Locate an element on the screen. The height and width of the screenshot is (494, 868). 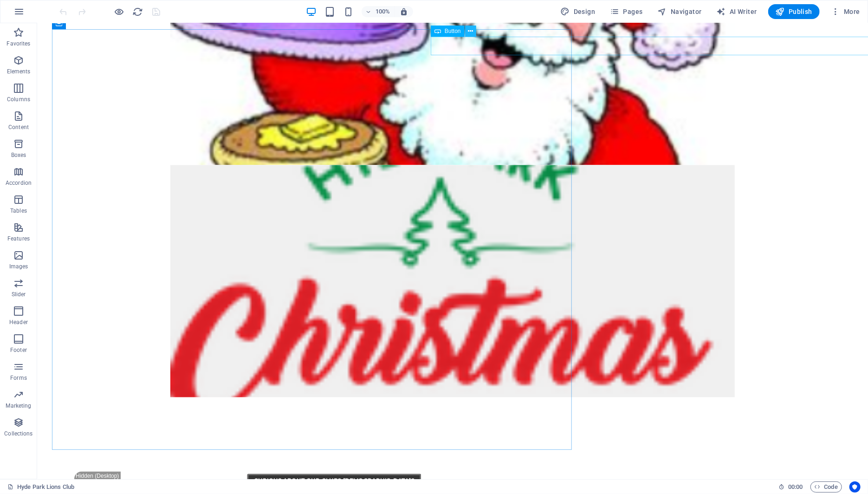
p: Tables is located at coordinates (18, 211).